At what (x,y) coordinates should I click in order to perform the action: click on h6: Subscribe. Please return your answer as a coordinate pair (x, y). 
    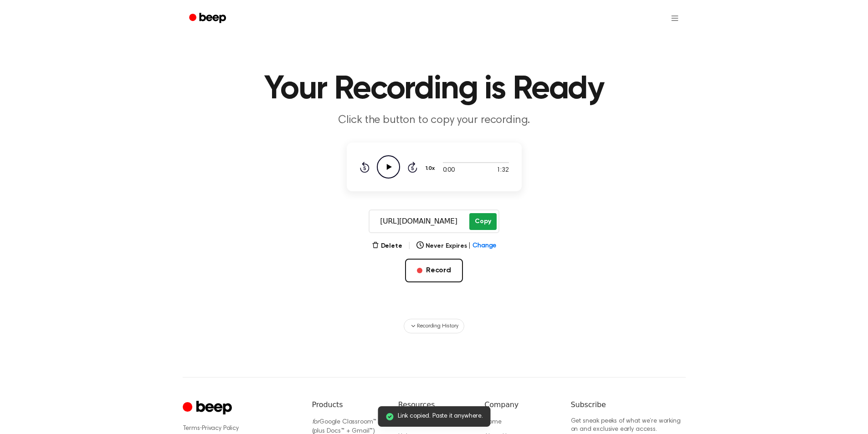
    Looking at the image, I should click on (628, 405).